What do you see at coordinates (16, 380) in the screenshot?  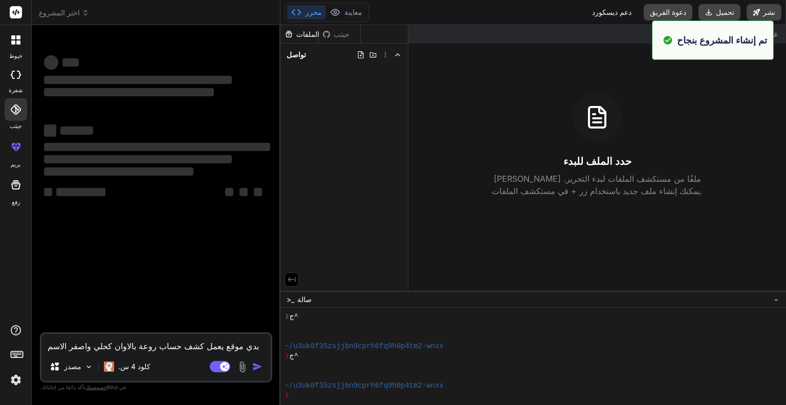 I see `img: settings` at bounding box center [16, 380].